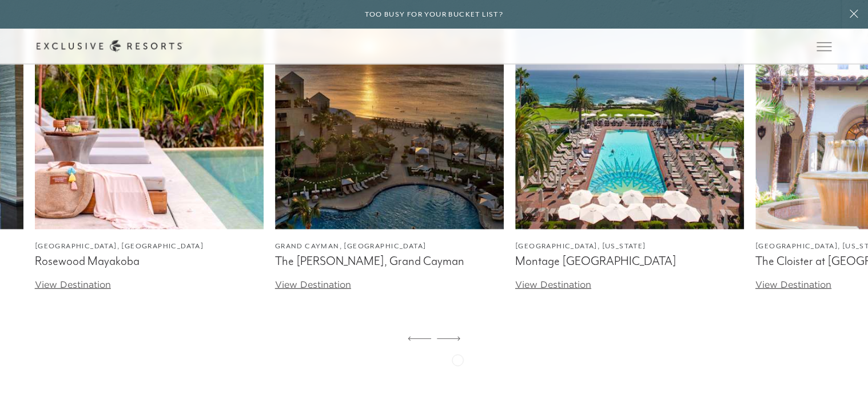 This screenshot has width=868, height=416. What do you see at coordinates (434, 14) in the screenshot?
I see `h6: Too busy for your bucket list?` at bounding box center [434, 14].